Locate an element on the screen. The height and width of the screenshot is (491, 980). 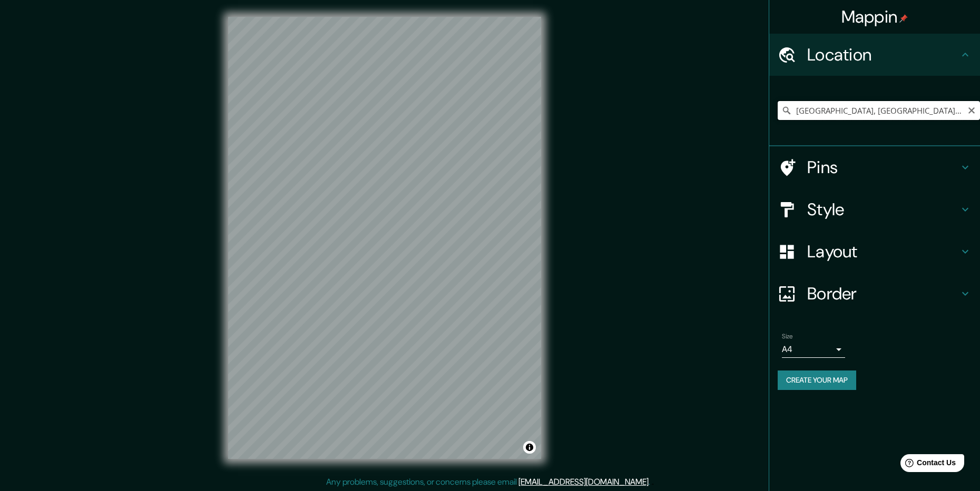
p: Any problems, suggestions, or concerns please email . is located at coordinates (488, 482).